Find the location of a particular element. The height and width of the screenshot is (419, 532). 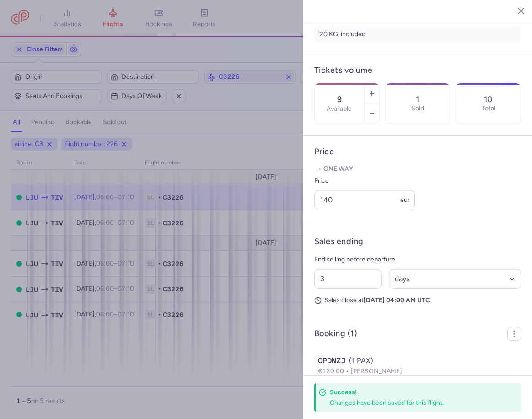

div: (1 PAX) is located at coordinates (418, 361).